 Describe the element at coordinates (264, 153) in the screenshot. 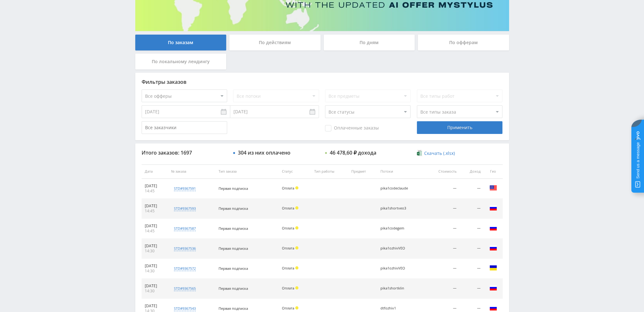

I see `div: 304 из них оплачено` at that location.